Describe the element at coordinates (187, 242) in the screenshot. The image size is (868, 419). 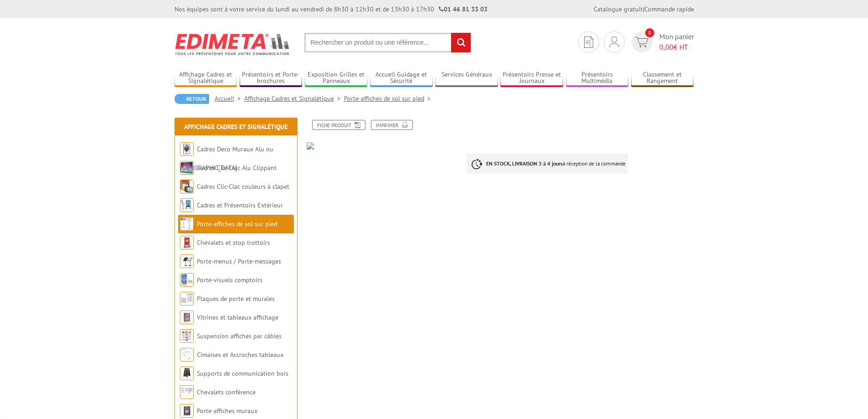
I see `img: Chevalets et stop trottoirs` at that location.